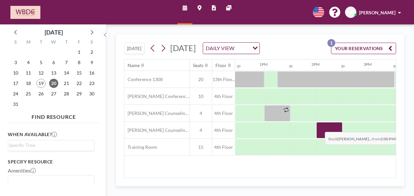 The image size is (414, 196). Describe the element at coordinates (201, 79) in the screenshot. I see `span: 20` at that location.